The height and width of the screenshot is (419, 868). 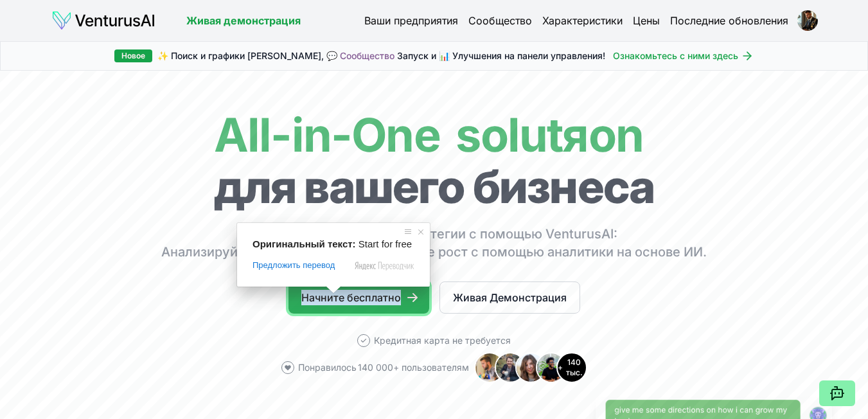 What do you see at coordinates (243, 21) in the screenshot?
I see `a: Живая демонстрация` at bounding box center [243, 21].